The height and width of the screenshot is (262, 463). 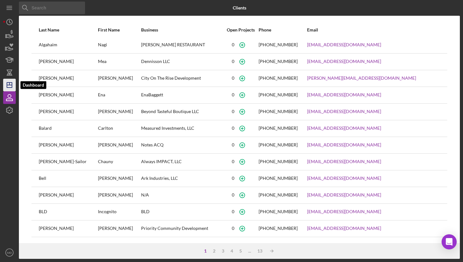 I want to click on div: Ena, so click(x=119, y=95).